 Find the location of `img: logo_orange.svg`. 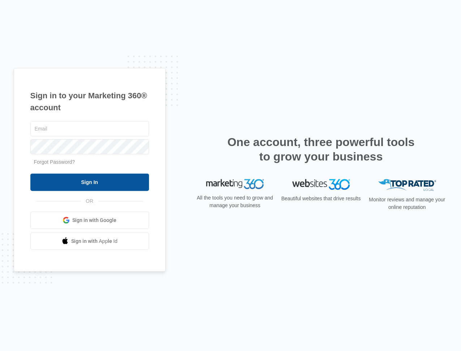

img: logo_orange.svg is located at coordinates (14, 14).